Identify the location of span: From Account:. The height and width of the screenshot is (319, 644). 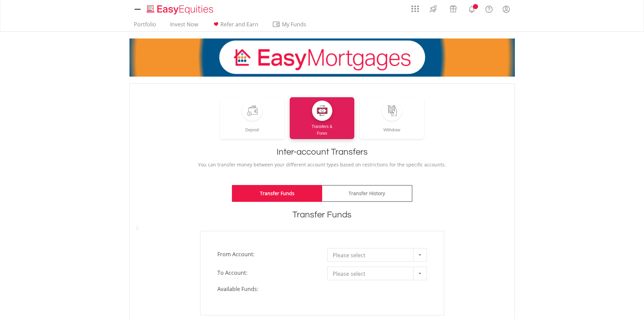
(267, 254).